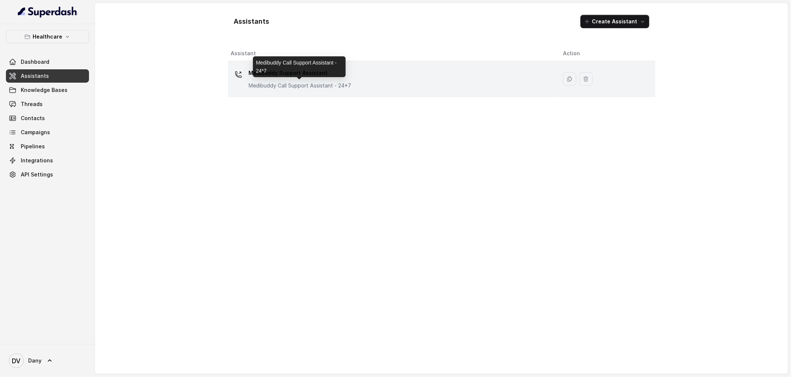  What do you see at coordinates (32, 104) in the screenshot?
I see `span: Threads` at bounding box center [32, 104].